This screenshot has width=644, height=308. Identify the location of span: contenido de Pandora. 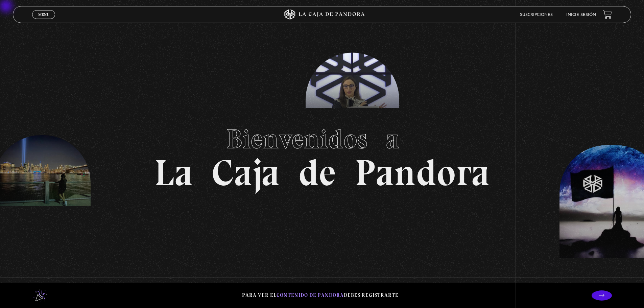
(310, 296).